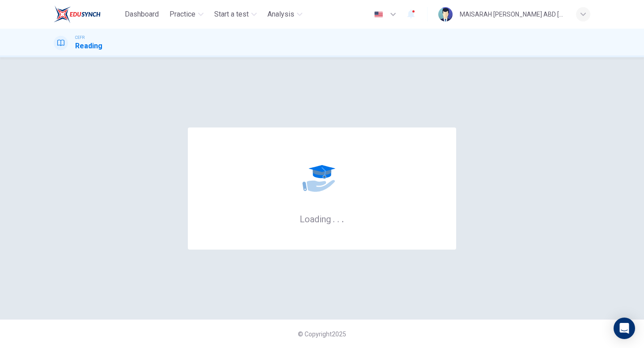  What do you see at coordinates (624, 328) in the screenshot?
I see `div: Open Intercom Messenger` at bounding box center [624, 328].